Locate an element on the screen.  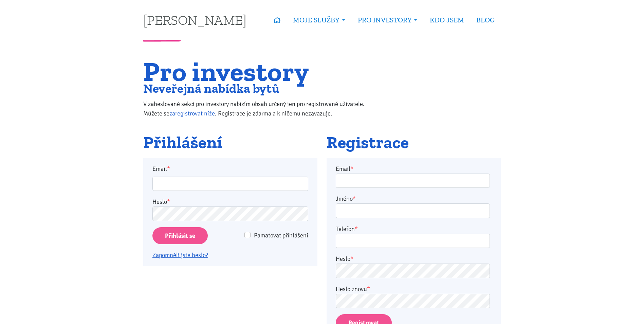
p: V zaheslované sekci pro investory nabízím obsah určený jen pro registrované uživatele. Můžete se ... is located at coordinates (261, 109).